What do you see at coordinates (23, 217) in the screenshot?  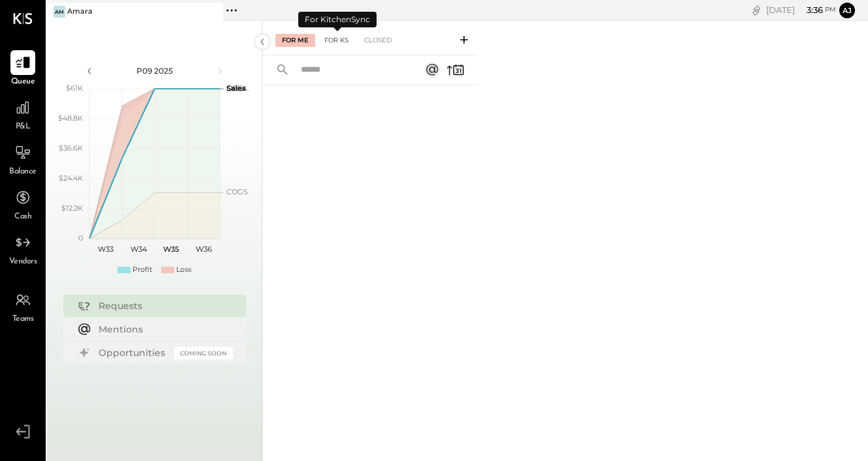 I see `span: Cash` at bounding box center [23, 217].